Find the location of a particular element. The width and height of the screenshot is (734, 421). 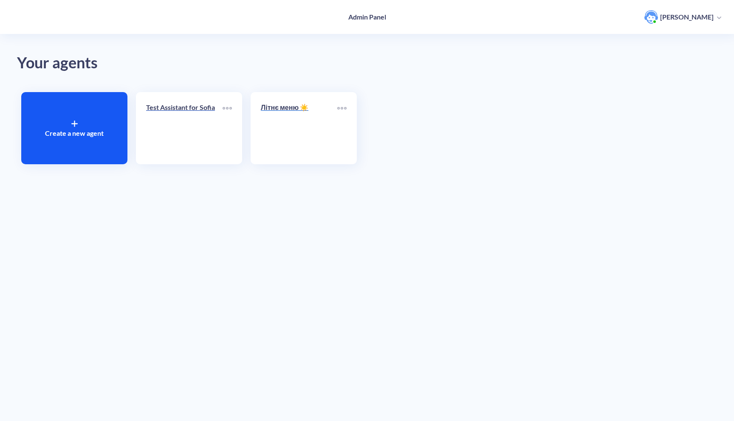

p: Test Assistant for Sofia is located at coordinates (184, 107).